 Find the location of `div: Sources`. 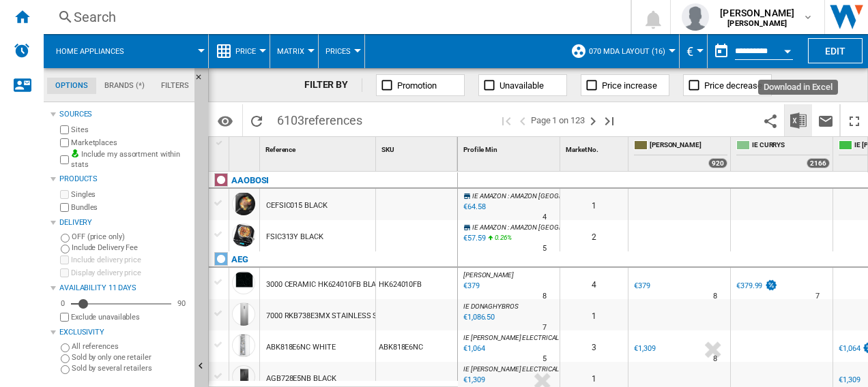

div: Sources is located at coordinates (124, 115).